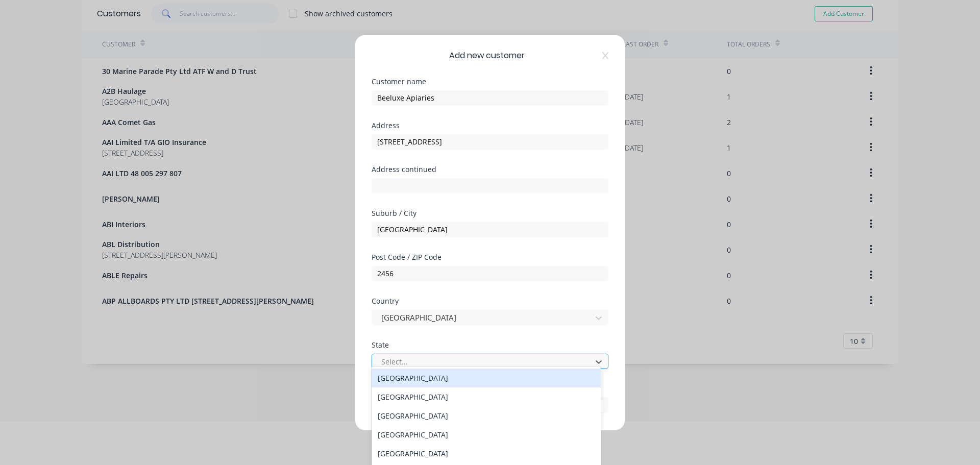 Image resolution: width=980 pixels, height=465 pixels. I want to click on div: State, so click(490, 344).